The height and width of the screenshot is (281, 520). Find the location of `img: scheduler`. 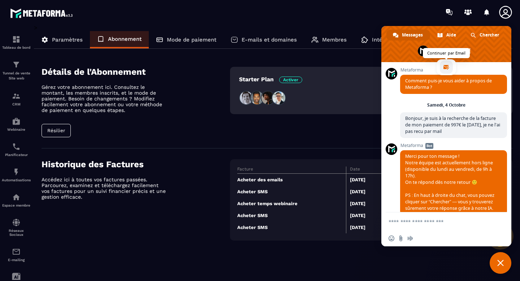

img: scheduler is located at coordinates (16, 146).